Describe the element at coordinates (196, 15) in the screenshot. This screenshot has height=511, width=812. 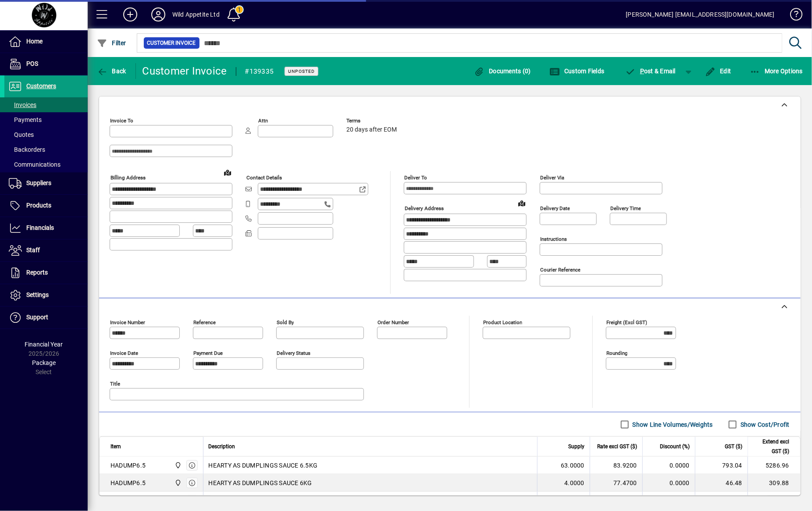
I see `div: Wild Appetite Ltd` at that location.